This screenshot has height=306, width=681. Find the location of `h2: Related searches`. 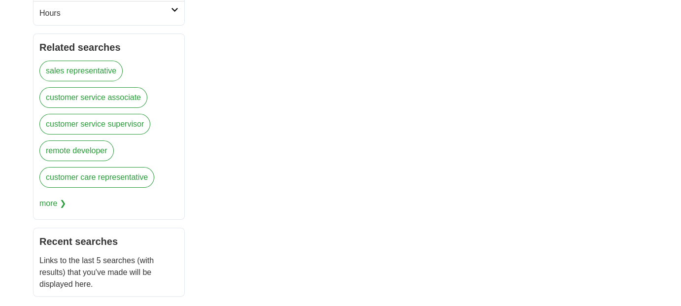

h2: Related searches is located at coordinates (109, 47).